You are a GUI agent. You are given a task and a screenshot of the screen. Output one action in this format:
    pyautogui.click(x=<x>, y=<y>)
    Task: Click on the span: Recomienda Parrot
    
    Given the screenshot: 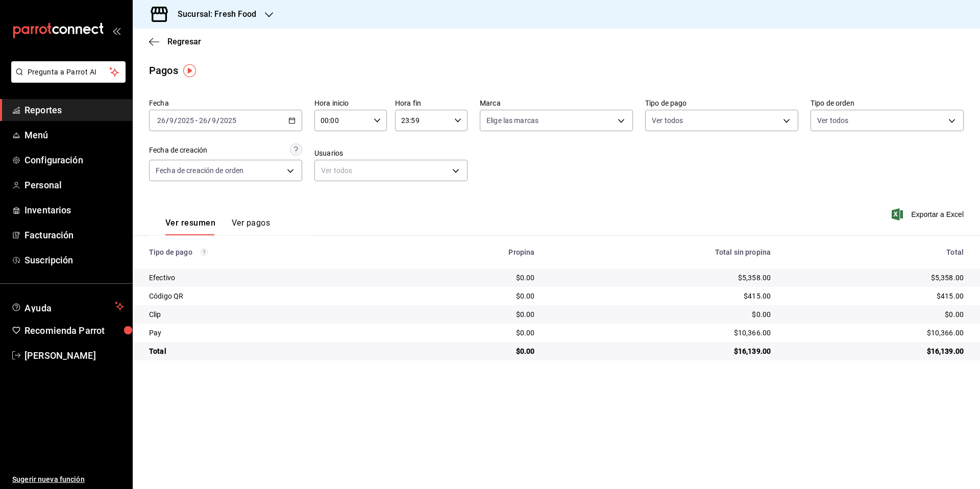 What is the action you would take?
    pyautogui.click(x=74, y=330)
    